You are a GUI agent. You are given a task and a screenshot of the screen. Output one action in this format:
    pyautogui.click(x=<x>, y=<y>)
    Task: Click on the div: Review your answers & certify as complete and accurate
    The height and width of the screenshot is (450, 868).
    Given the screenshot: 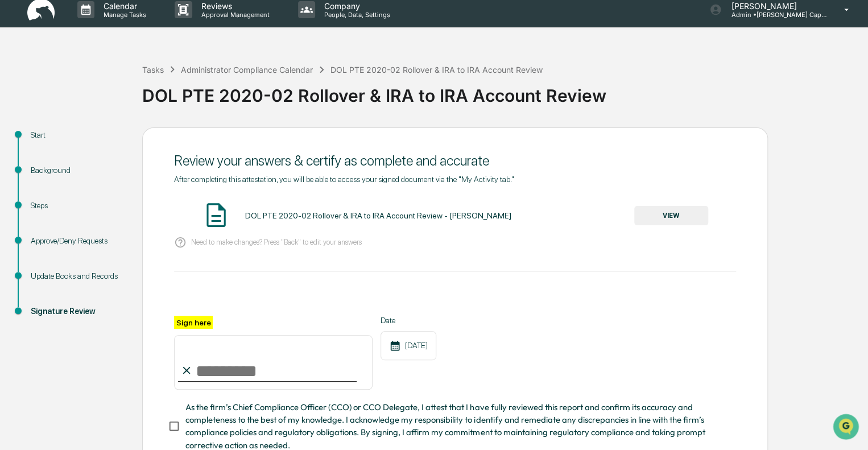 What is the action you would take?
    pyautogui.click(x=455, y=160)
    